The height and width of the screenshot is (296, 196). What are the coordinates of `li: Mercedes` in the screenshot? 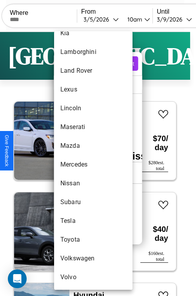 It's located at (93, 165).